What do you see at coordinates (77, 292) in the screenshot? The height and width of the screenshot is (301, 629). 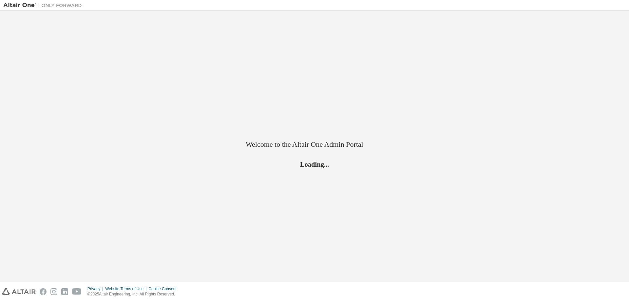 I see `img: youtube.svg` at bounding box center [77, 292].